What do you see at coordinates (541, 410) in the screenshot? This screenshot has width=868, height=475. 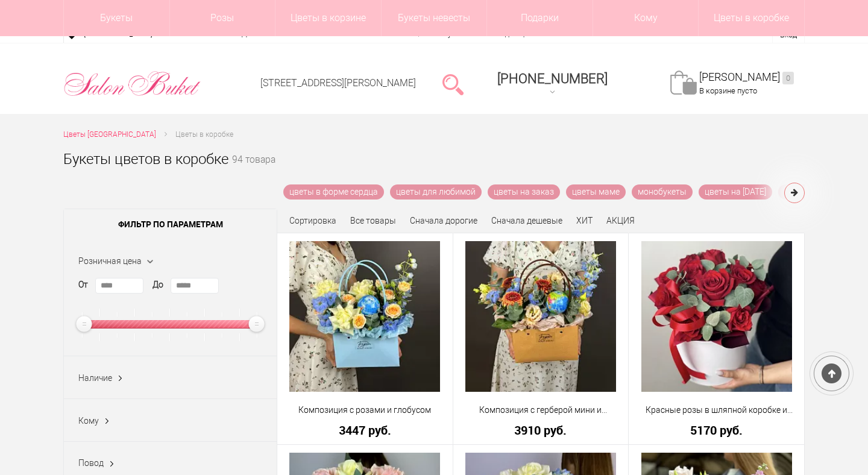 I see `span: Композиция с герберой мини и глобусом` at bounding box center [541, 410].